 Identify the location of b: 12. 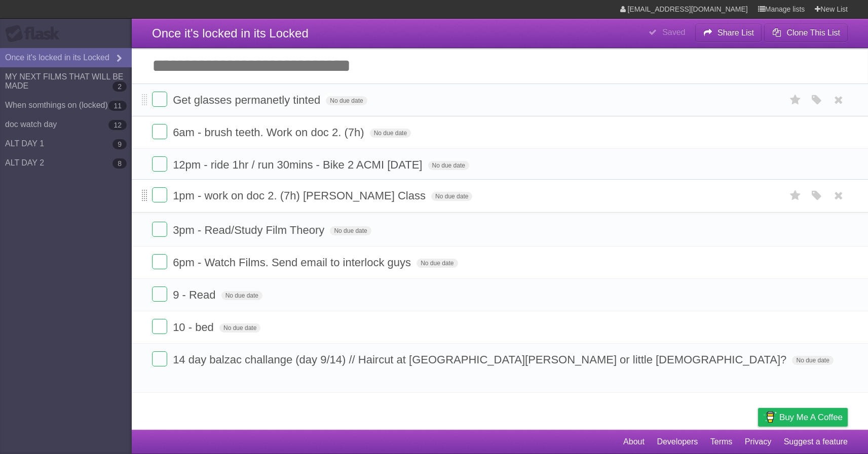
(117, 125).